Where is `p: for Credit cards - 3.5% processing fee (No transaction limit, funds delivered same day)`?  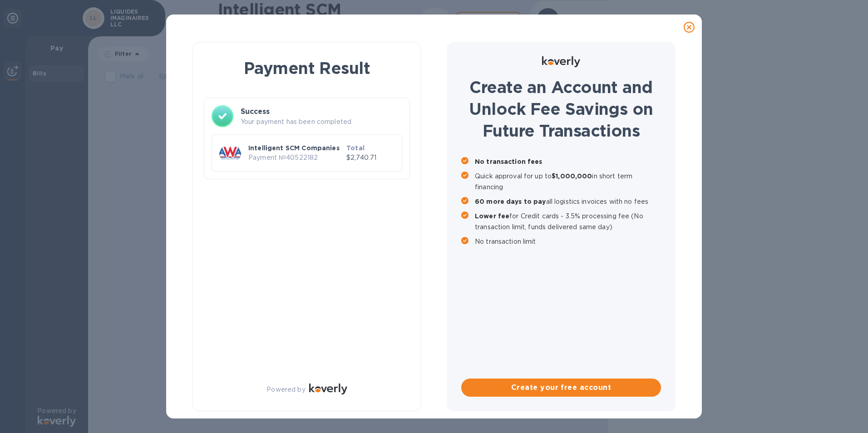 p: for Credit cards - 3.5% processing fee (No transaction limit, funds delivered same day) is located at coordinates (568, 221).